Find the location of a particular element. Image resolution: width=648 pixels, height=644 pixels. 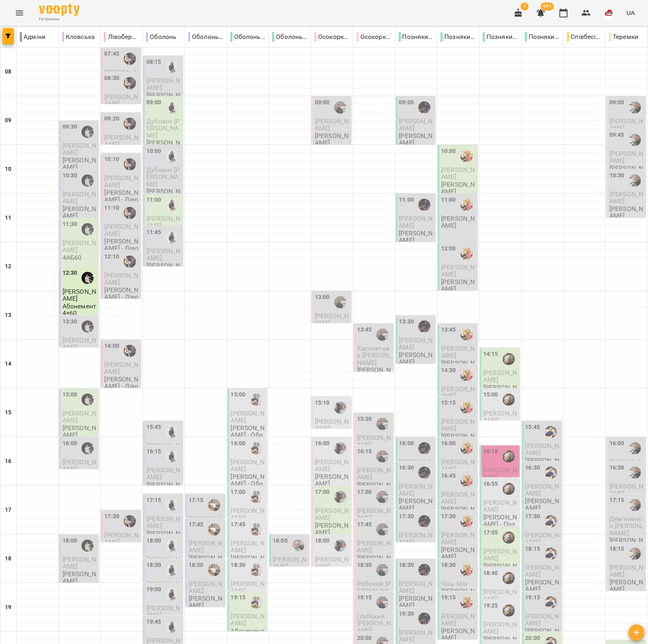

label: 13:00 is located at coordinates (323, 297).